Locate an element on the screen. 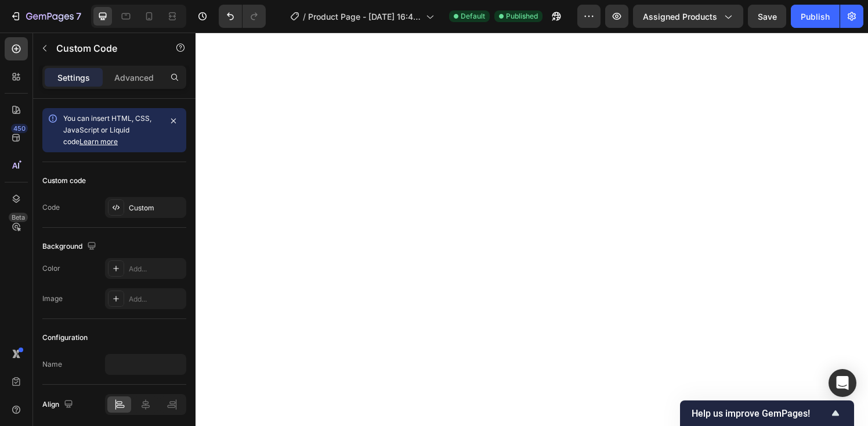  div: Undo/Redo is located at coordinates (242, 16).